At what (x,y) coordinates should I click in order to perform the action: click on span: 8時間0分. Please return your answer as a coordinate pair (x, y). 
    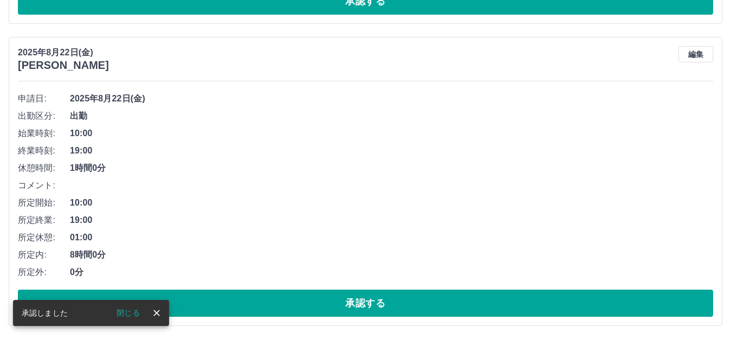
    Looking at the image, I should click on (391, 255).